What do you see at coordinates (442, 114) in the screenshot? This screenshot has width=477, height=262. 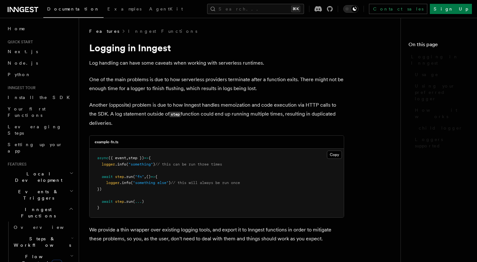 I see `span: How it works` at bounding box center [442, 114].